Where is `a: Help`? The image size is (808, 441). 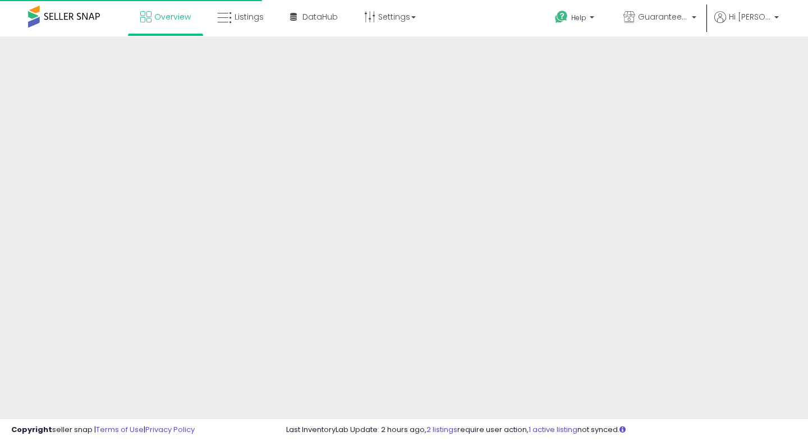
a: Help is located at coordinates (576, 19).